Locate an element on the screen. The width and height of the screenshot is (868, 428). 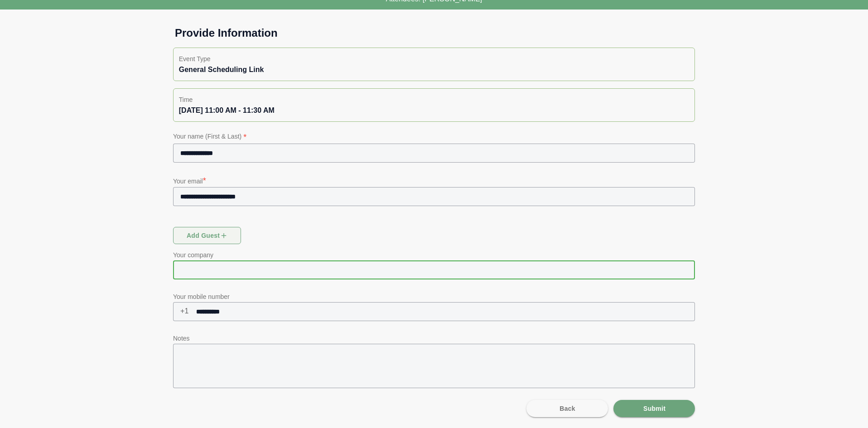
div: General Scheduling Link is located at coordinates (434, 70).